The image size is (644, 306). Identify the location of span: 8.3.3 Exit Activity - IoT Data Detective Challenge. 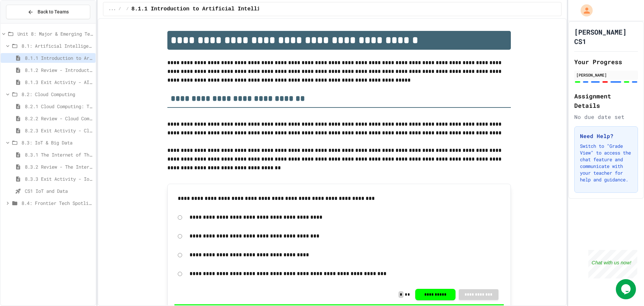
(59, 179).